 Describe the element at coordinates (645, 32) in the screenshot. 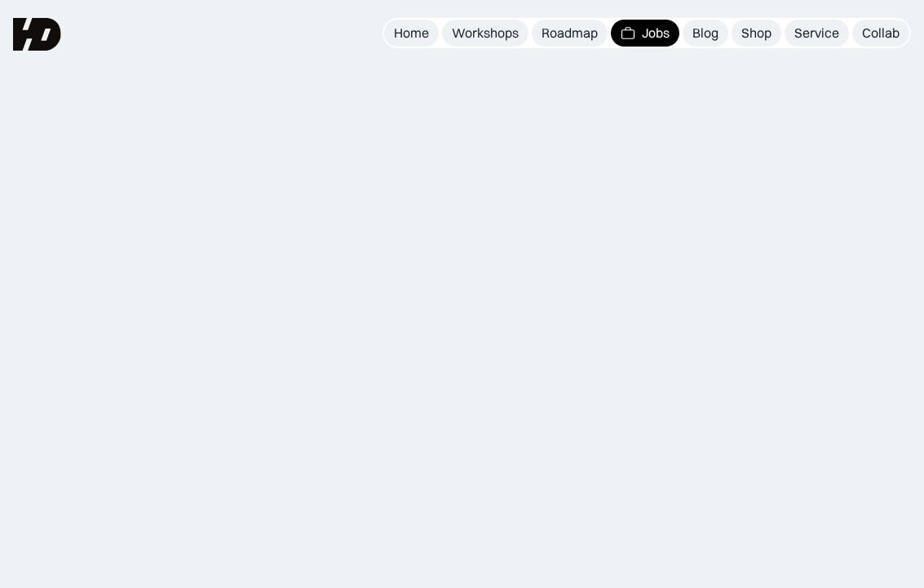

I see `a: Jobs` at that location.